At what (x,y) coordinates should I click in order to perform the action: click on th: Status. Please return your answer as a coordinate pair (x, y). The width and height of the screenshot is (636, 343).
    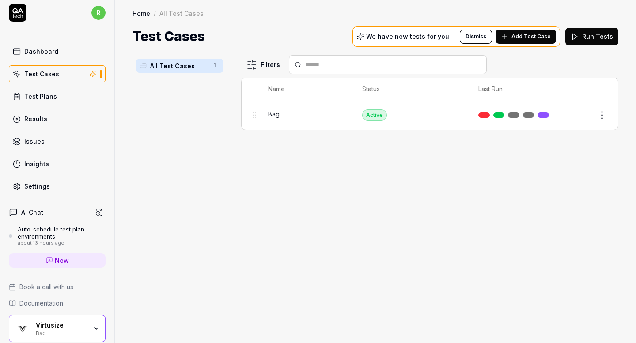
    Looking at the image, I should click on (411, 89).